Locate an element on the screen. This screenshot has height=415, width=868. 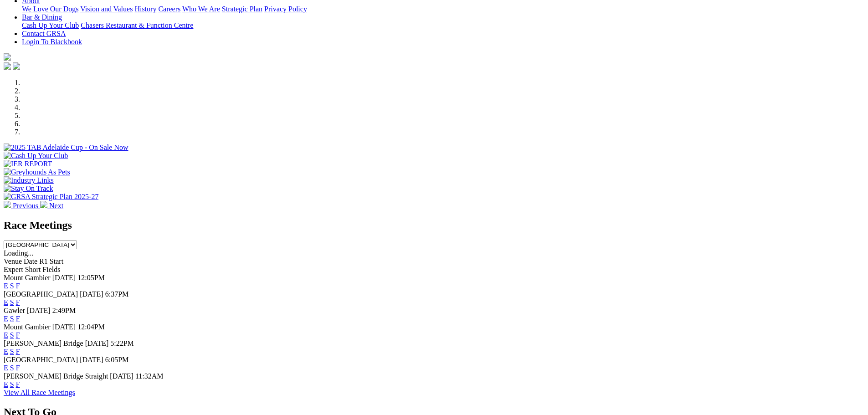
a: We Love Our Dogs is located at coordinates (50, 9).